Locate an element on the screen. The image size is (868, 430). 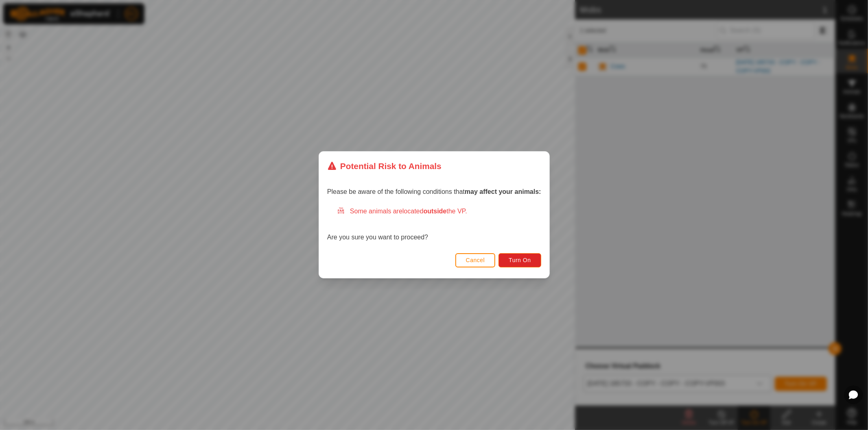
div: Are you sure you want to proceed? is located at coordinates (434, 225).